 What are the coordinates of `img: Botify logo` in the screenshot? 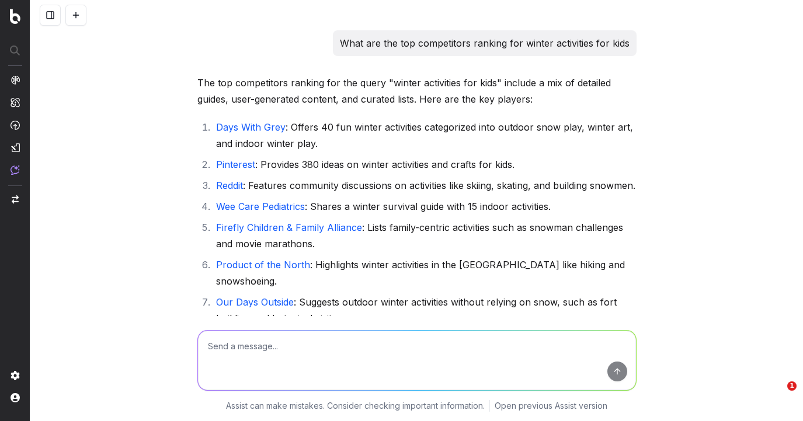 It's located at (15, 16).